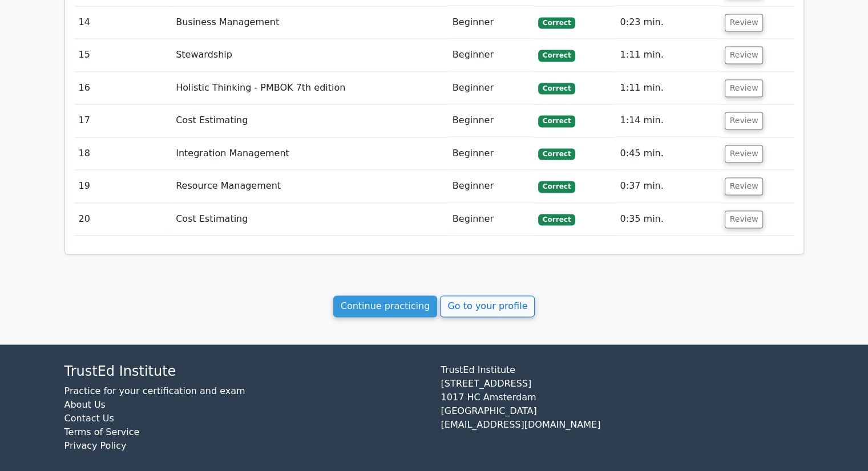 This screenshot has width=868, height=471. I want to click on td: Stewardship, so click(309, 55).